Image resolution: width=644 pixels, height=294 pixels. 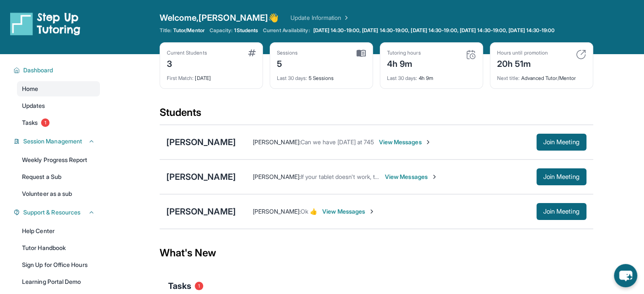 I want to click on button: Session Management, so click(x=57, y=141).